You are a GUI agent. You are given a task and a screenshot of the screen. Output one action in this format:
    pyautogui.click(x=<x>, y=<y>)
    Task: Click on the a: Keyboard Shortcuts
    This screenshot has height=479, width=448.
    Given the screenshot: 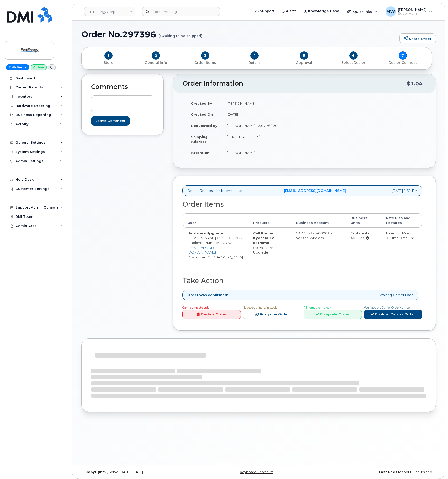 What is the action you would take?
    pyautogui.click(x=257, y=472)
    